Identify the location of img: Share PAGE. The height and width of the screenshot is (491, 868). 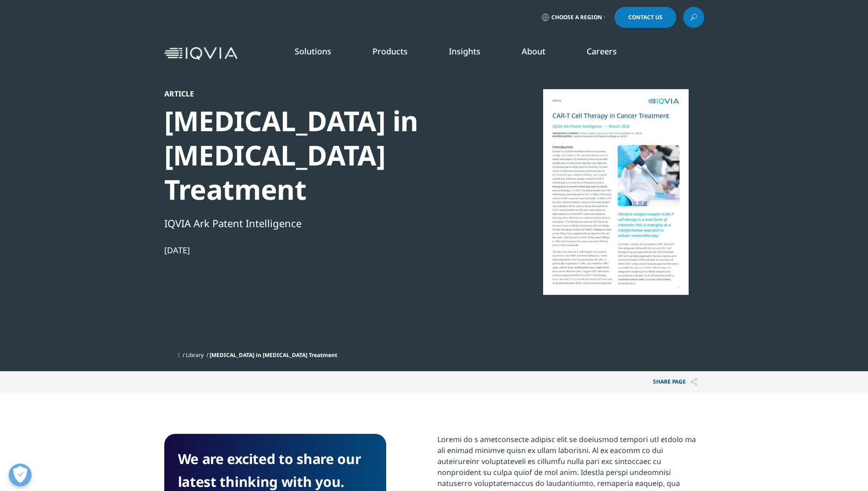
(694, 382).